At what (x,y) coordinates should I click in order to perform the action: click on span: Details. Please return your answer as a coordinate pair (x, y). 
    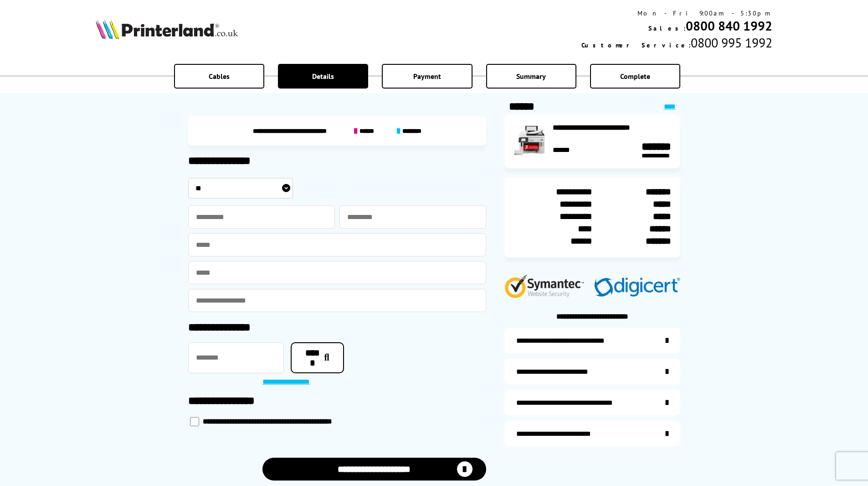
    Looking at the image, I should click on (323, 76).